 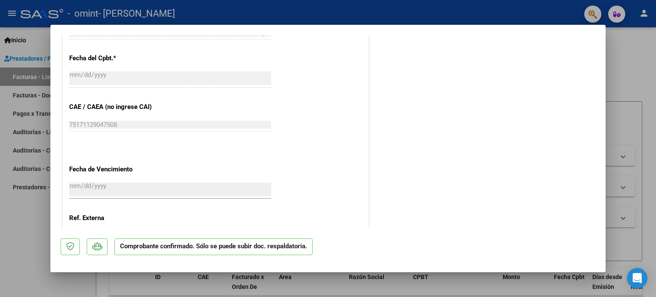 I want to click on div: Open Intercom Messenger, so click(x=637, y=278).